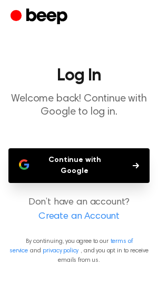 The width and height of the screenshot is (158, 306). Describe the element at coordinates (79, 250) in the screenshot. I see `p: By continuing, you agree to our and , and you opt in to receive emails from us.` at that location.